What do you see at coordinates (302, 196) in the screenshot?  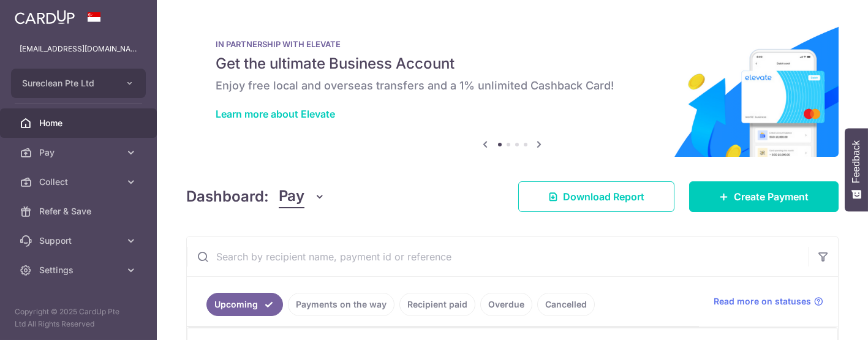 I see `button: Pay` at bounding box center [302, 196].